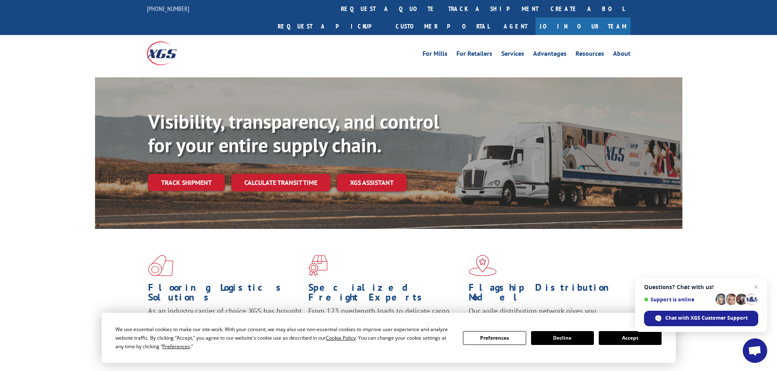  Describe the element at coordinates (225, 321) in the screenshot. I see `span: As an industry carrier of choice, XGS has brought innovation and dedication to flooring logistics...` at that location.